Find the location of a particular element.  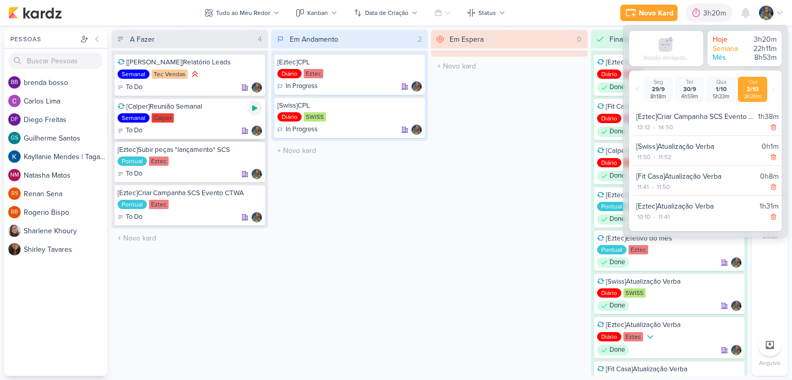

div: [Eztec]Confirmar valor peças preço is located at coordinates (669, 195).